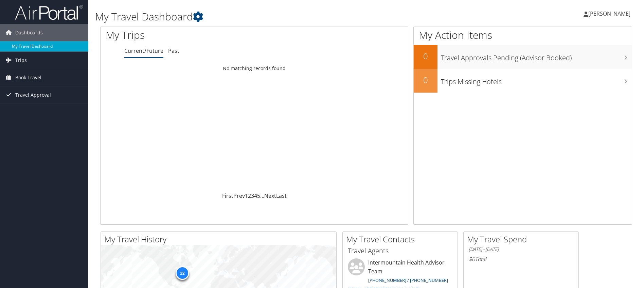 The height and width of the screenshot is (288, 644). I want to click on a: 2, so click(249, 196).